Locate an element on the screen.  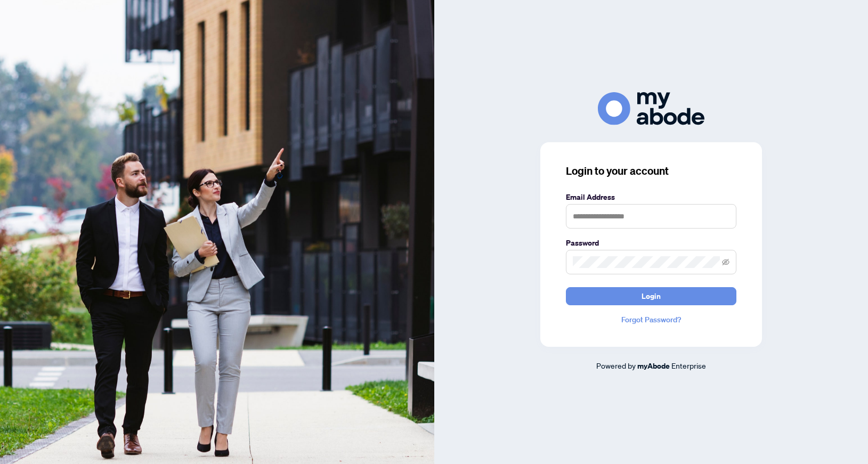
a: myAbode is located at coordinates (653, 366).